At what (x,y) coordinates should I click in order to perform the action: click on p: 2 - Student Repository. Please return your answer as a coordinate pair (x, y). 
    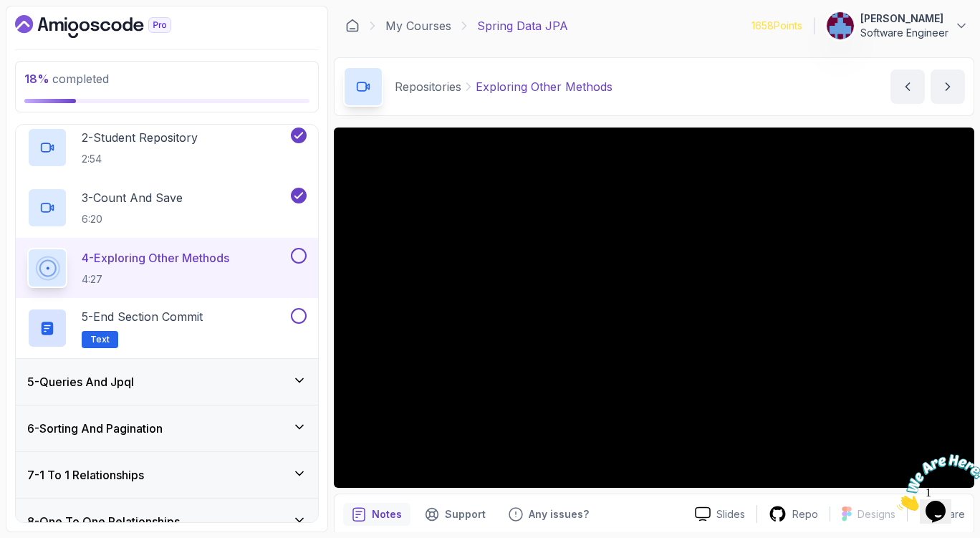
    Looking at the image, I should click on (140, 137).